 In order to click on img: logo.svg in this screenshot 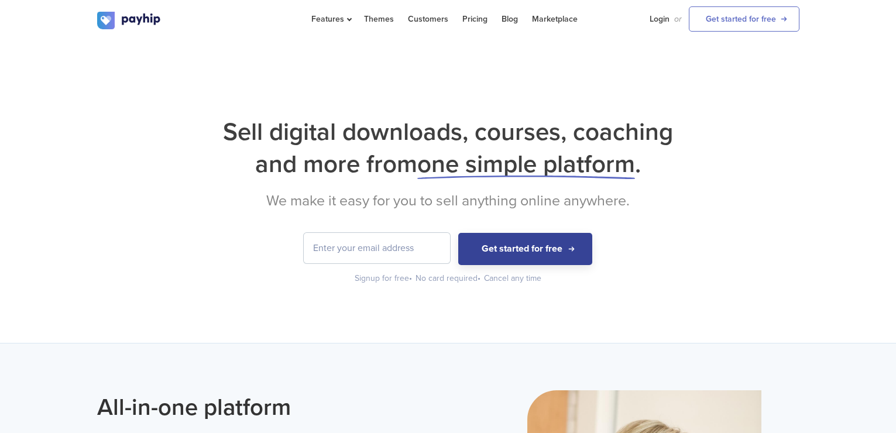, I will do `click(129, 20)`.